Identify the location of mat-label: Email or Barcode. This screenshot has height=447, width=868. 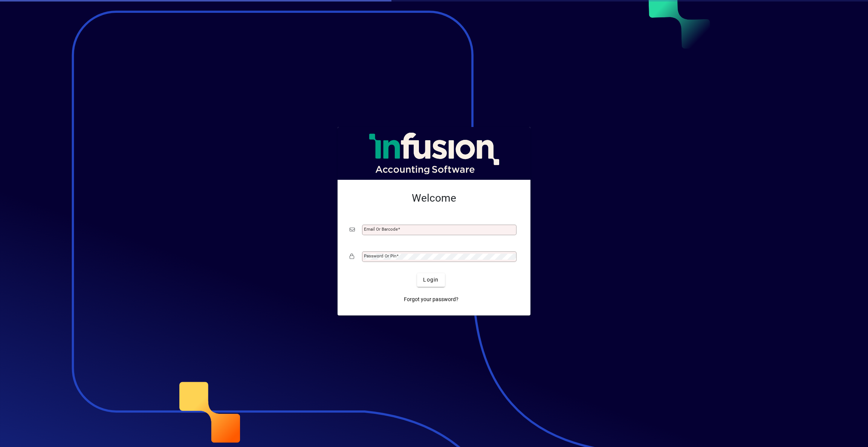
(381, 229).